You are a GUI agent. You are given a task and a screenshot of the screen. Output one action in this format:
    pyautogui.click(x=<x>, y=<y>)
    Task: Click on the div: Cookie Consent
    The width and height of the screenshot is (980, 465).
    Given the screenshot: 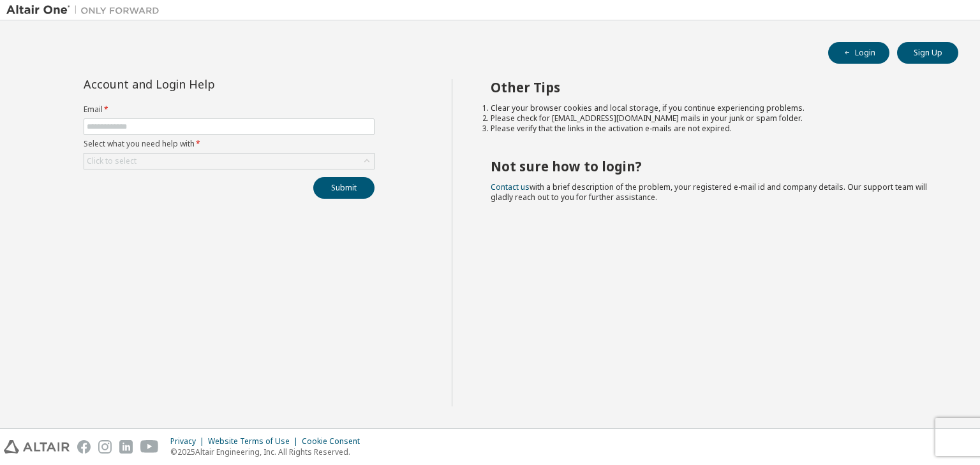 What is the action you would take?
    pyautogui.click(x=334, y=442)
    